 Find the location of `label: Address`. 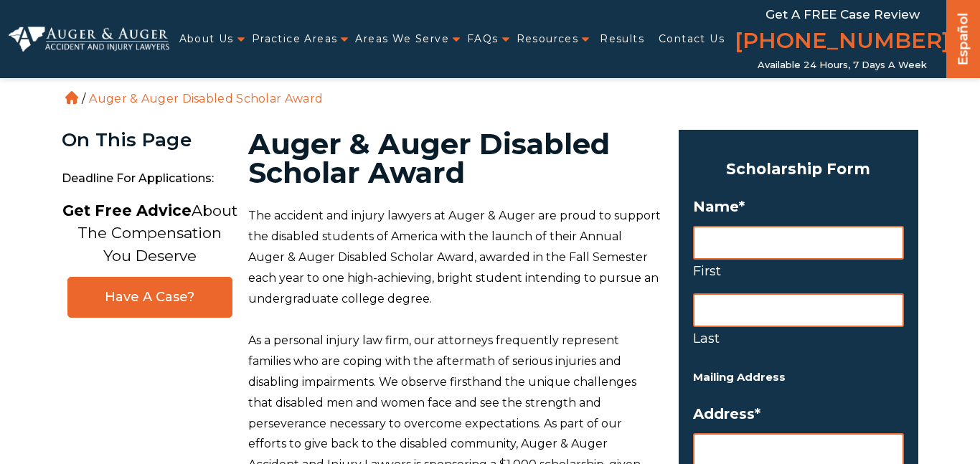

label: Address is located at coordinates (798, 414).